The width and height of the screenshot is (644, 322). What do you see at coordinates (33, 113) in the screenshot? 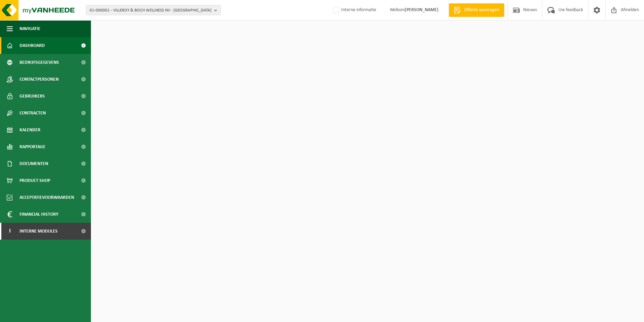
I see `span: Contracten` at bounding box center [33, 113].